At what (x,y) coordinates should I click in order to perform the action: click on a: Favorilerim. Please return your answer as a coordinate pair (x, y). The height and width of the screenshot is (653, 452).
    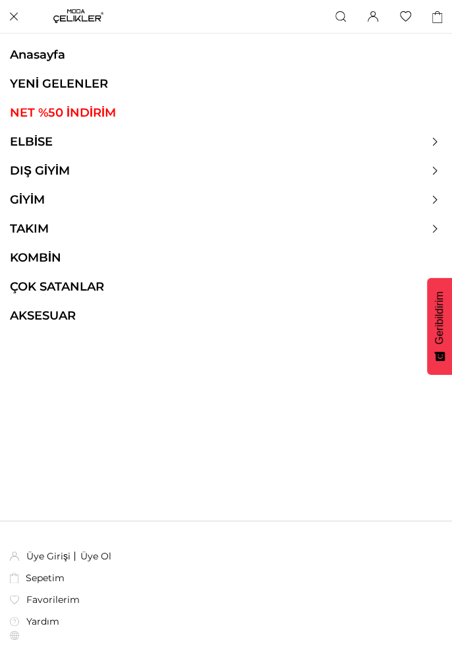
    Looking at the image, I should click on (45, 599).